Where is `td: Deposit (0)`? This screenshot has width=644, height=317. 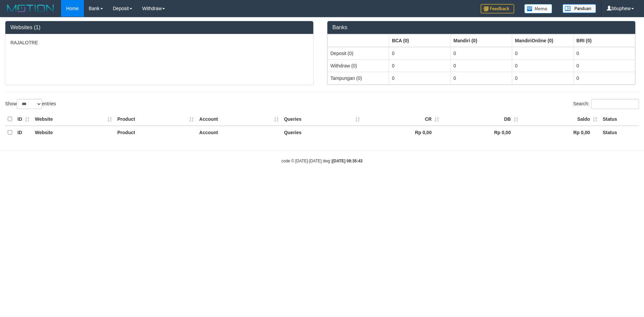
td: Deposit (0) is located at coordinates (358, 53).